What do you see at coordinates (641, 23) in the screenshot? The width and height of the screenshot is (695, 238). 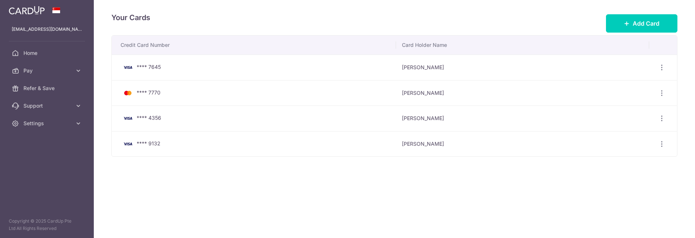 I see `button: Add Card` at bounding box center [641, 23].